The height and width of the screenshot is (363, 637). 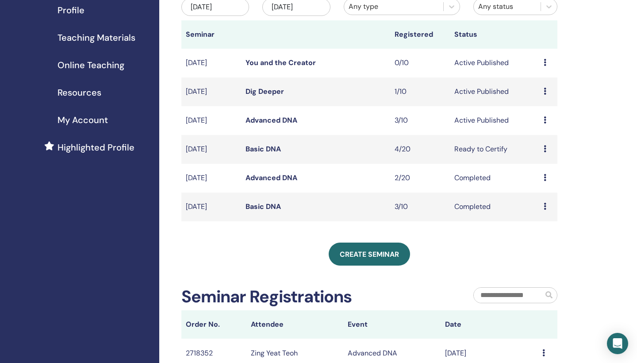 What do you see at coordinates (91, 65) in the screenshot?
I see `span: Online Teaching` at bounding box center [91, 65].